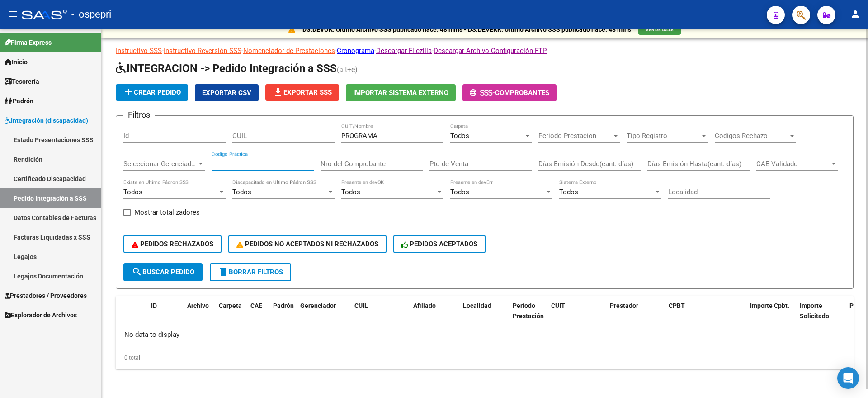 Image resolution: width=868 pixels, height=398 pixels. What do you see at coordinates (172, 243) in the screenshot?
I see `span: PEDIDOS RECHAZADOS` at bounding box center [172, 243].